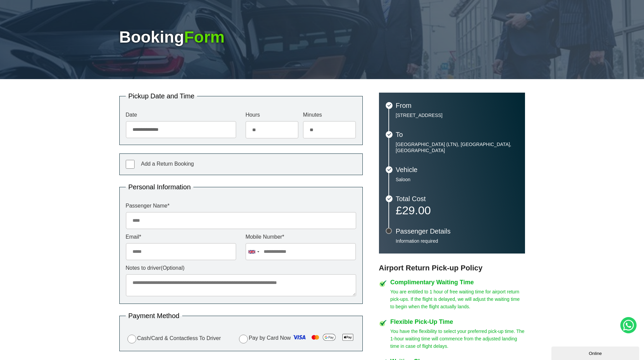 This screenshot has height=360, width=644. I want to click on span: 29.00, so click(416, 210).